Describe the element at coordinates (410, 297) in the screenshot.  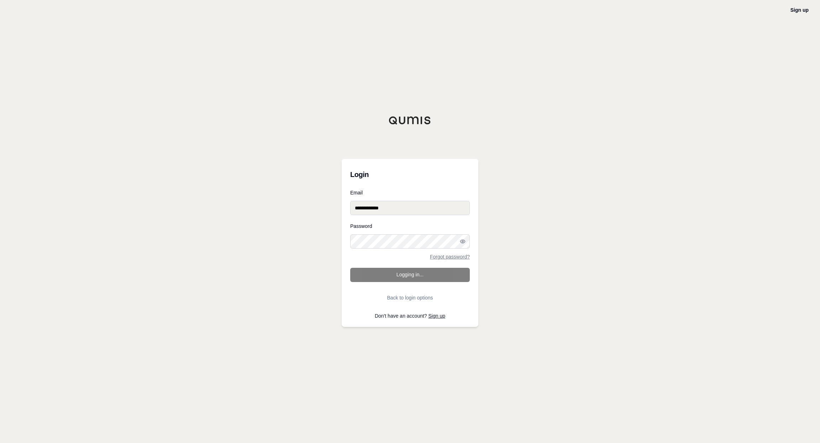
I see `button: Back to login options` at that location.